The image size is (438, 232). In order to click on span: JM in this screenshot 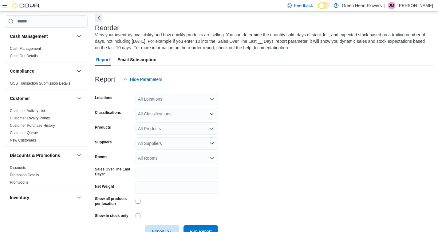, I will do `click(392, 6)`.